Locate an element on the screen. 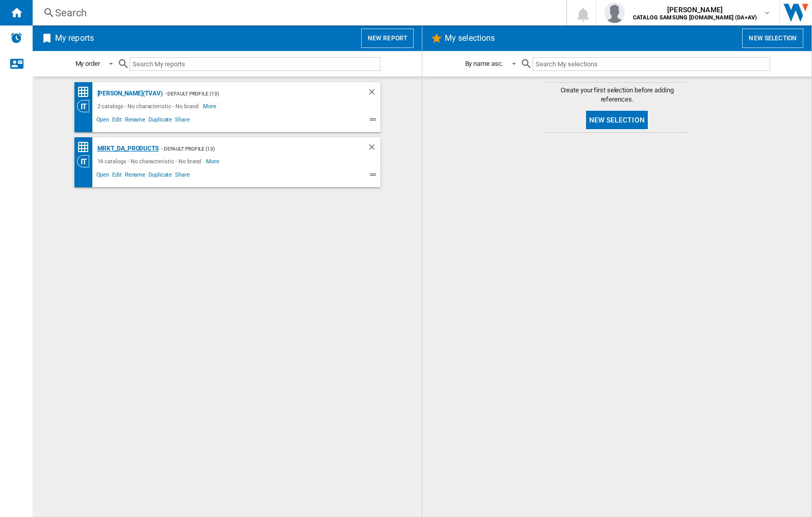 This screenshot has width=812, height=517. div: 2 catalogs - No characteristic - No brand is located at coordinates (149, 106).